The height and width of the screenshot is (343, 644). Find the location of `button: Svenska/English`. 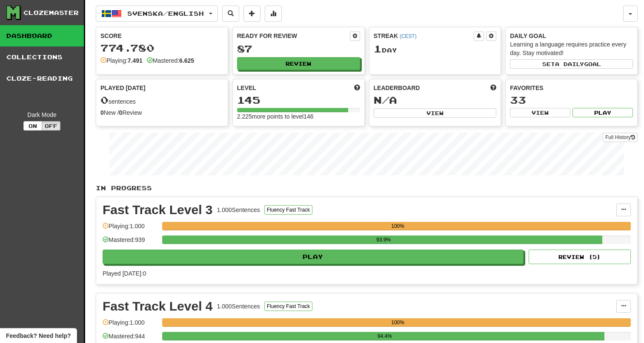

button: Svenska/English is located at coordinates (157, 14).